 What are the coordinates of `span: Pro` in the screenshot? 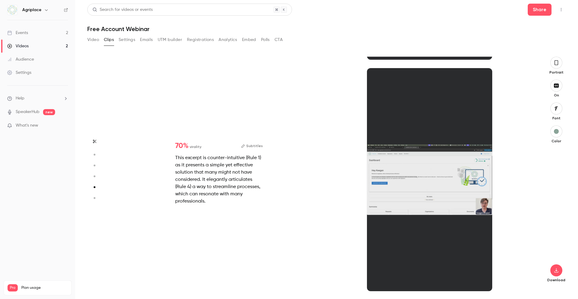 It's located at (13, 287).